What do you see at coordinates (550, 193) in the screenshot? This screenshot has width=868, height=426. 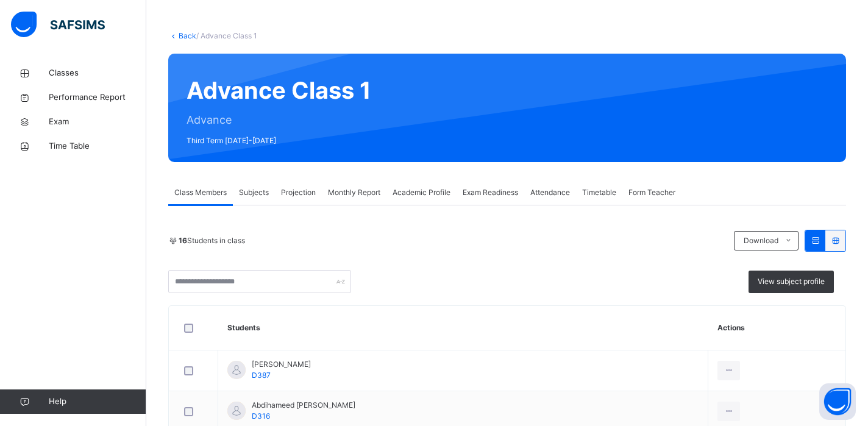 I see `span: Attendance` at bounding box center [550, 193].